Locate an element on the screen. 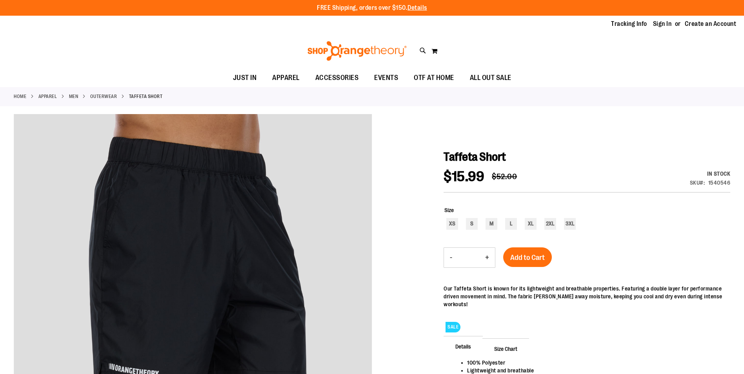 Image resolution: width=744 pixels, height=374 pixels. span: $15.99 is located at coordinates (463, 176).